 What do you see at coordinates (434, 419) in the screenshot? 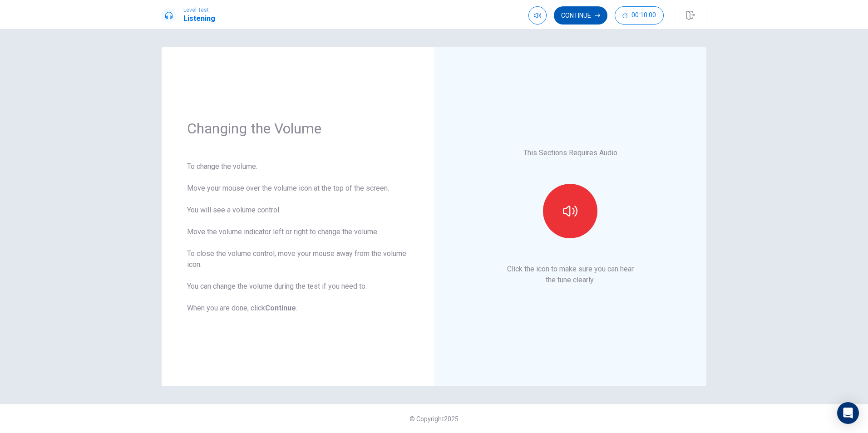
I see `span: © Copyright 2025` at bounding box center [434, 419].